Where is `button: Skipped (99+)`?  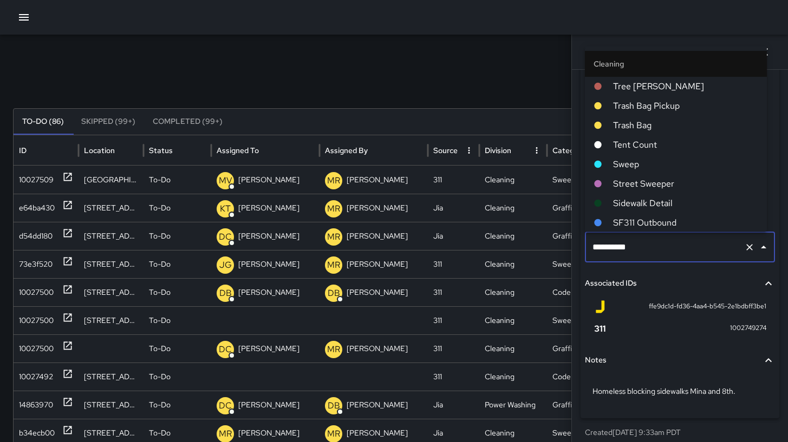 button: Skipped (99+) is located at coordinates (108, 122).